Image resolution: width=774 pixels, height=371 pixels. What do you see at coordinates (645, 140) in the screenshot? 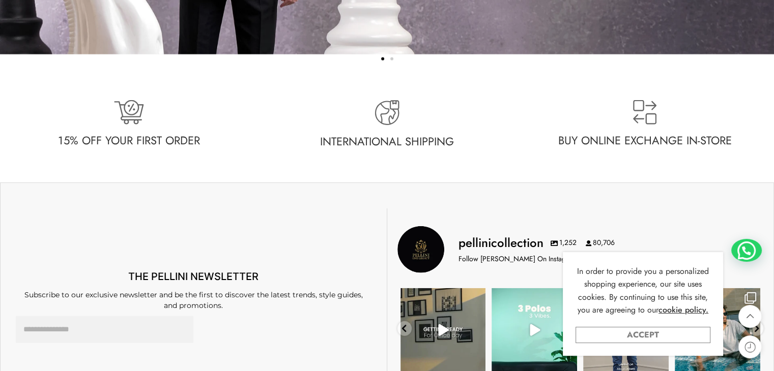
I see `span: Buy Online Exchange In-store` at bounding box center [645, 140].